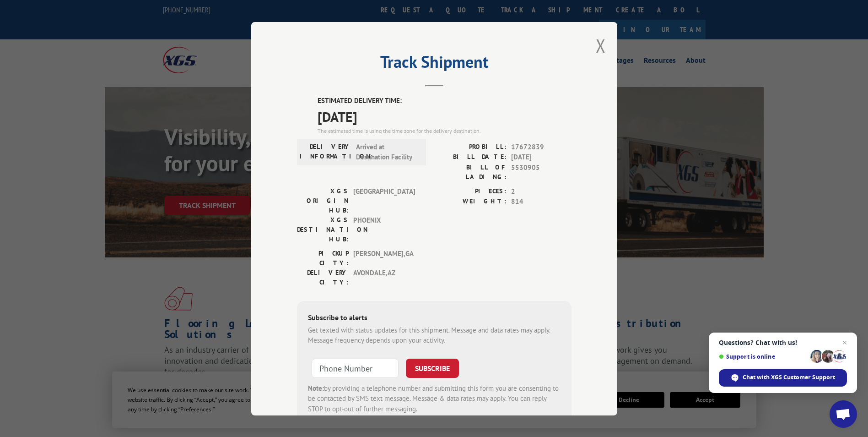 Image resolution: width=868 pixels, height=437 pixels. What do you see at coordinates (323, 257) in the screenshot?
I see `label: PICKUP CITY:` at bounding box center [323, 257].